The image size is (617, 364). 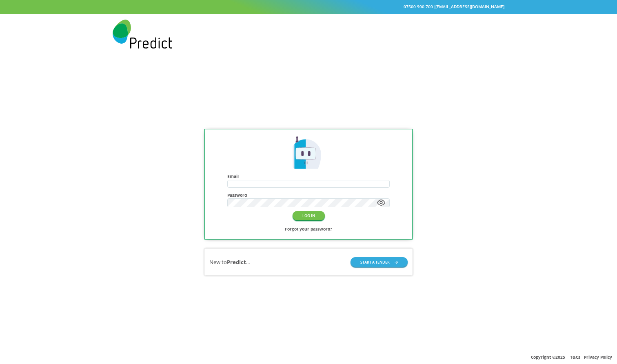 What do you see at coordinates (308, 215) in the screenshot?
I see `button: LOG IN` at bounding box center [308, 215].